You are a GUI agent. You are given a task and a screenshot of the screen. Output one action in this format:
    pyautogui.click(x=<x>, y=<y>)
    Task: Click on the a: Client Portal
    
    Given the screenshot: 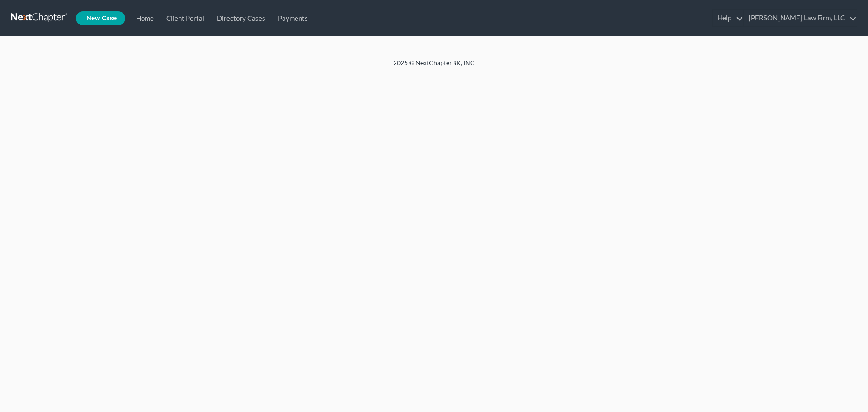 What is the action you would take?
    pyautogui.click(x=184, y=18)
    